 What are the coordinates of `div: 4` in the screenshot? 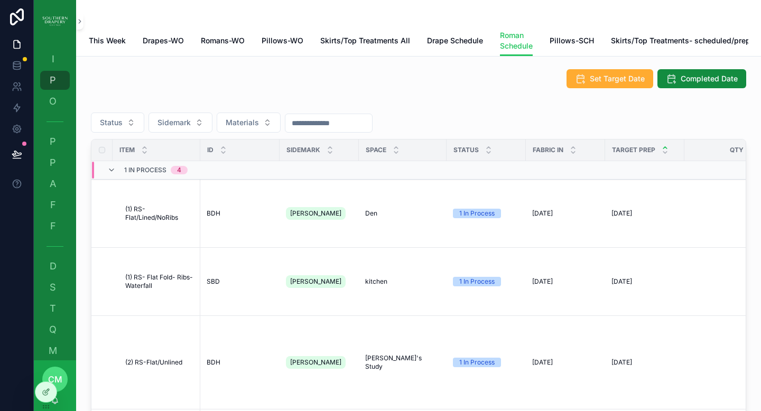 It's located at (179, 170).